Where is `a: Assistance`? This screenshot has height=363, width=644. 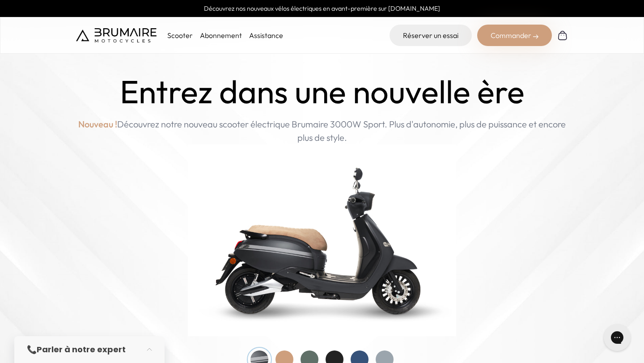
a: Assistance is located at coordinates (266, 35).